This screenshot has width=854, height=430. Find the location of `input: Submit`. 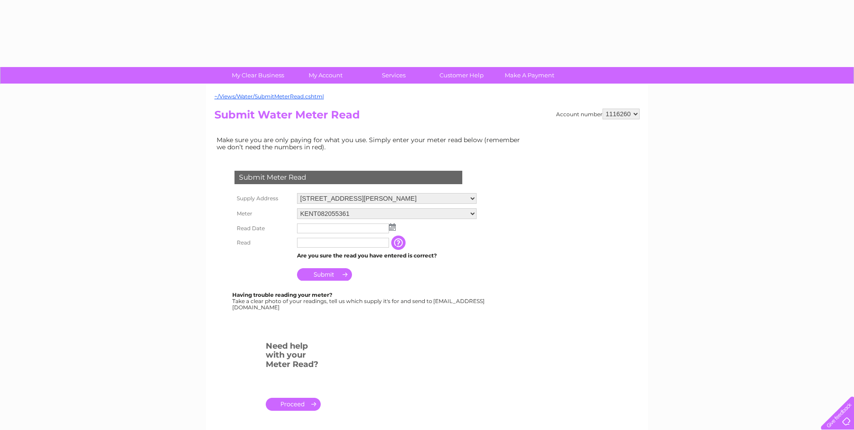

input: Submit is located at coordinates (324, 274).